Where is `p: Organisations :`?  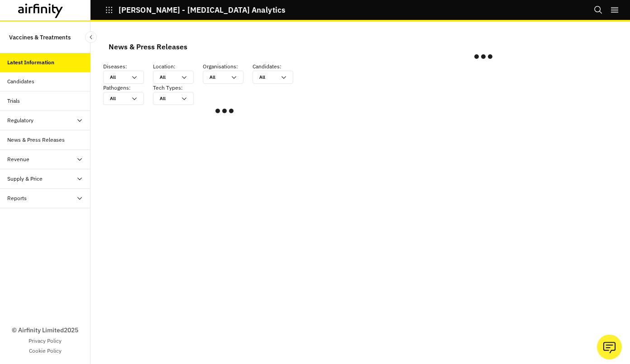 p: Organisations : is located at coordinates (228, 66).